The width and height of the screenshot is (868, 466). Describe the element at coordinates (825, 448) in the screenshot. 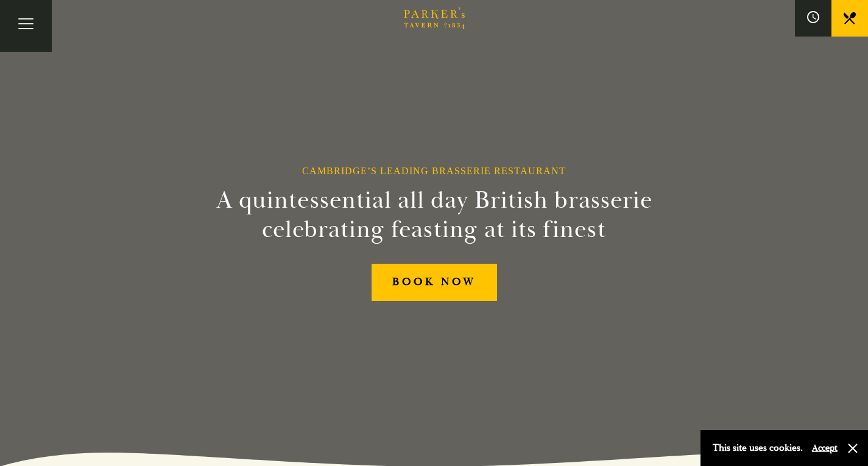

I see `button: Accept` at that location.